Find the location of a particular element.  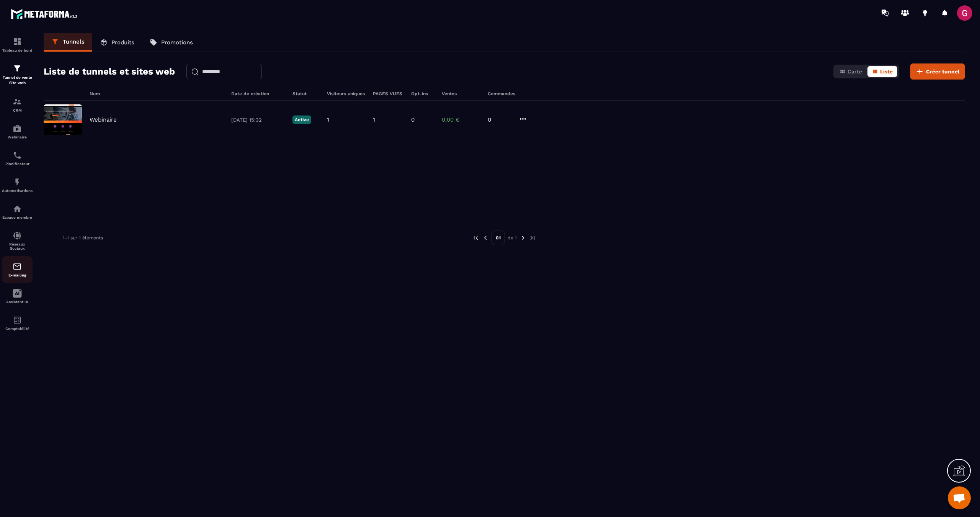

img: scheduler is located at coordinates (17, 156).